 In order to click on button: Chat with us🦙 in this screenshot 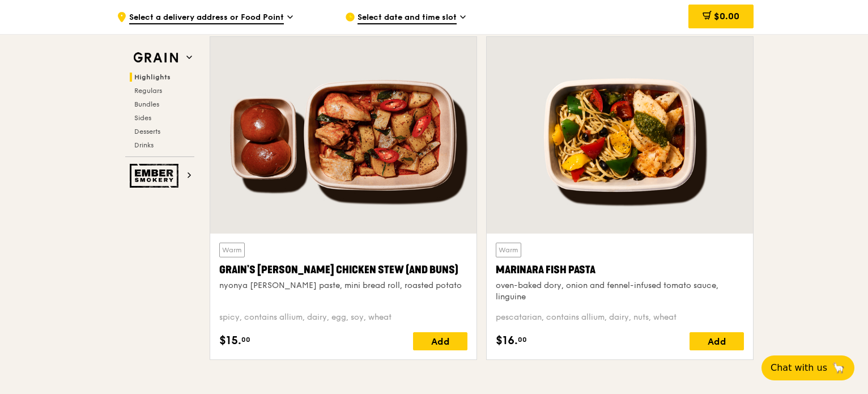, I will do `click(808, 368)`.